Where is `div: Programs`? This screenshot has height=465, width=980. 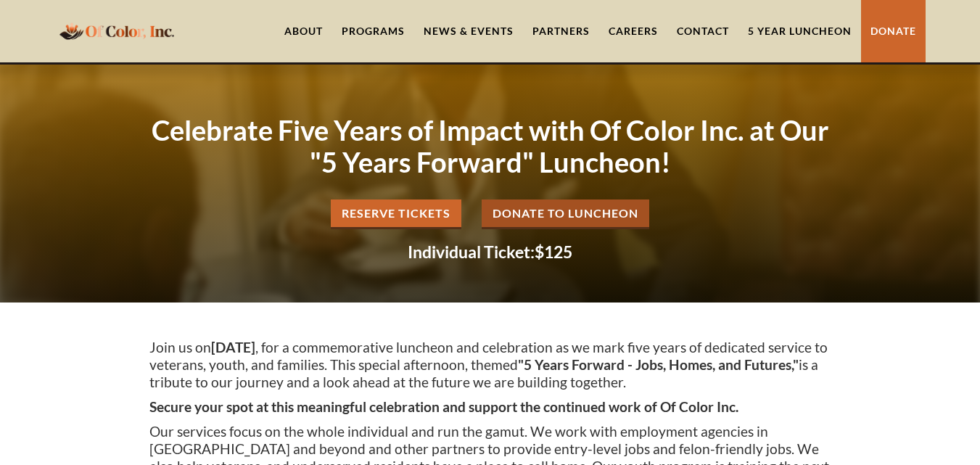
div: Programs is located at coordinates (373, 31).